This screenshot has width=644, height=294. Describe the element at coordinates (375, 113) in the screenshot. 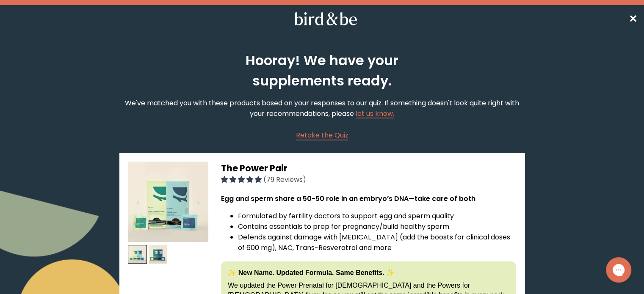

I see `a: let us know.` at that location.